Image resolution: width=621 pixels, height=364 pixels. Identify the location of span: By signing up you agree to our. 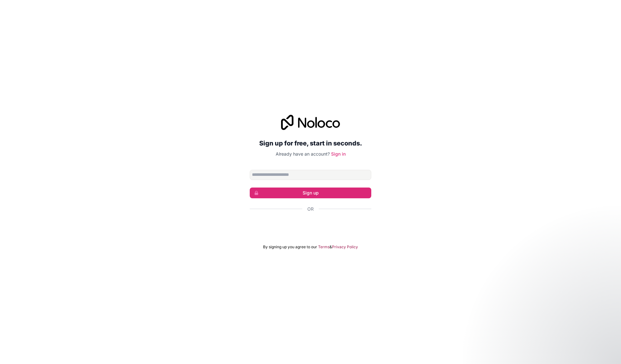
(290, 247).